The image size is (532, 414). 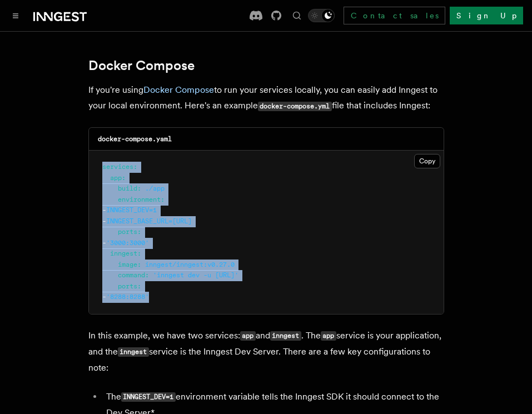 What do you see at coordinates (297, 15) in the screenshot?
I see `button: Find something...` at bounding box center [297, 15].